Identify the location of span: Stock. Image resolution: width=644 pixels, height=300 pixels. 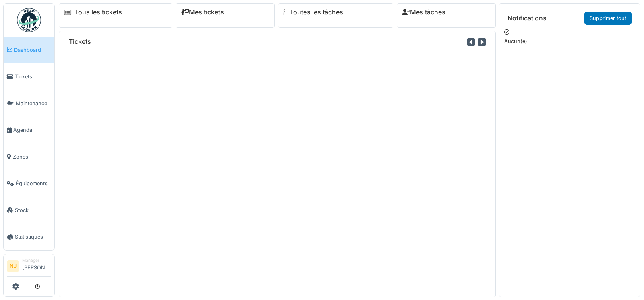
(33, 211).